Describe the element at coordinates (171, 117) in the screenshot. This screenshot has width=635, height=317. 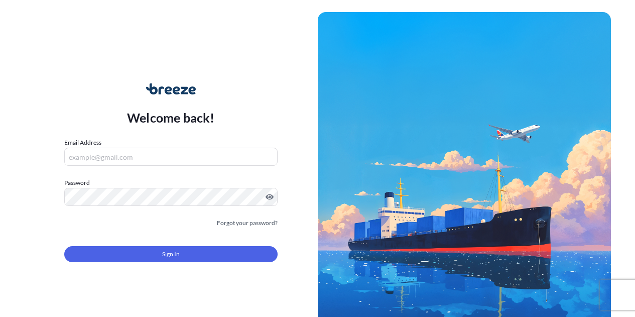
I see `p: Welcome back!` at that location.